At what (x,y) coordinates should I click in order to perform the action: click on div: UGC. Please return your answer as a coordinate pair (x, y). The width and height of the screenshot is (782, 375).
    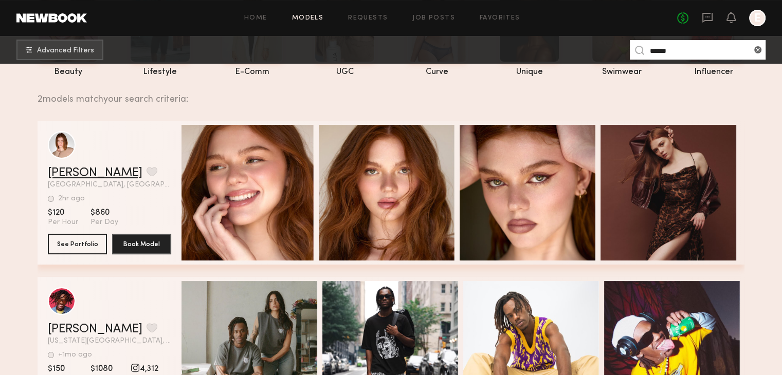
    Looking at the image, I should click on (345, 72).